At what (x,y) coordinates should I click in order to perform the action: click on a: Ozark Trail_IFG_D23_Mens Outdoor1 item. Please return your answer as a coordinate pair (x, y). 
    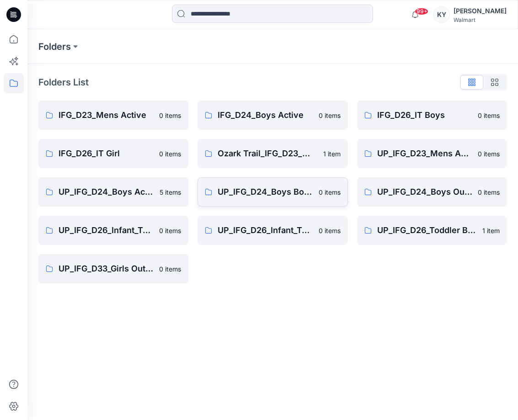
    Looking at the image, I should click on (272, 154).